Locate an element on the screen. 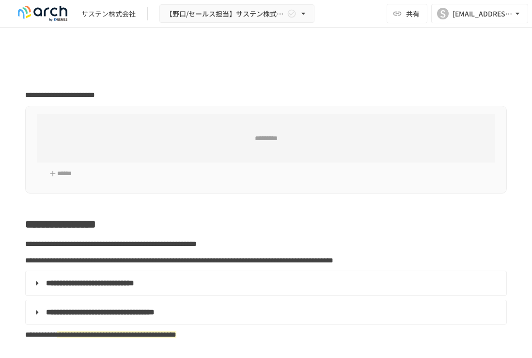 Image resolution: width=532 pixels, height=358 pixels. span: 共有 is located at coordinates (413, 14).